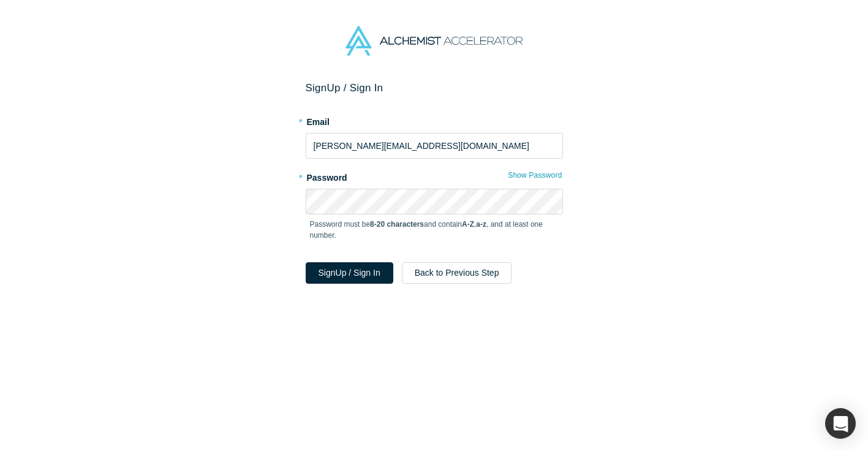 This screenshot has width=868, height=451. I want to click on strong: a-z, so click(481, 224).